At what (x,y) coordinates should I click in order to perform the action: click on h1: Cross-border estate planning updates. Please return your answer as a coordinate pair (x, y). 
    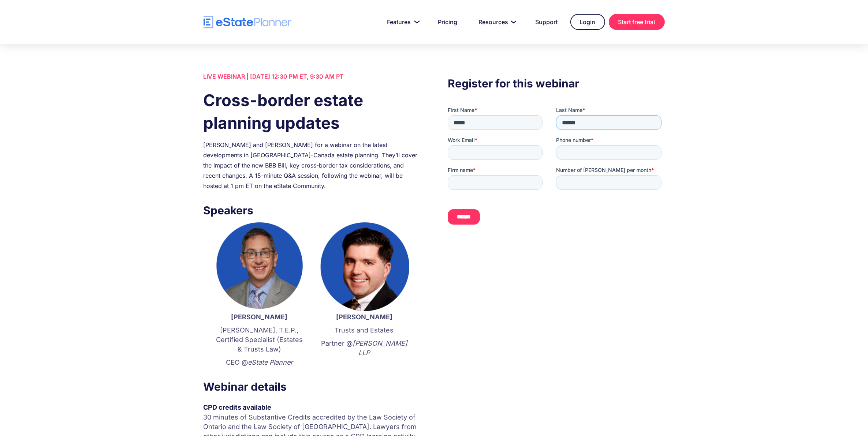
    Looking at the image, I should click on (312, 111).